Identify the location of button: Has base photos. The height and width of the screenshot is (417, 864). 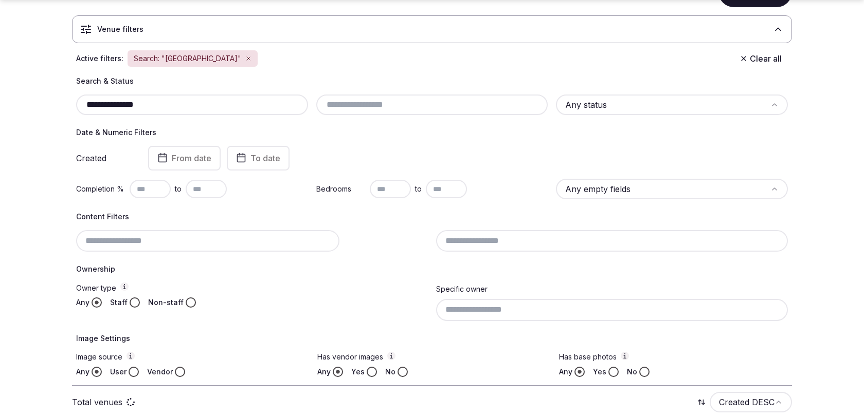
(625, 356).